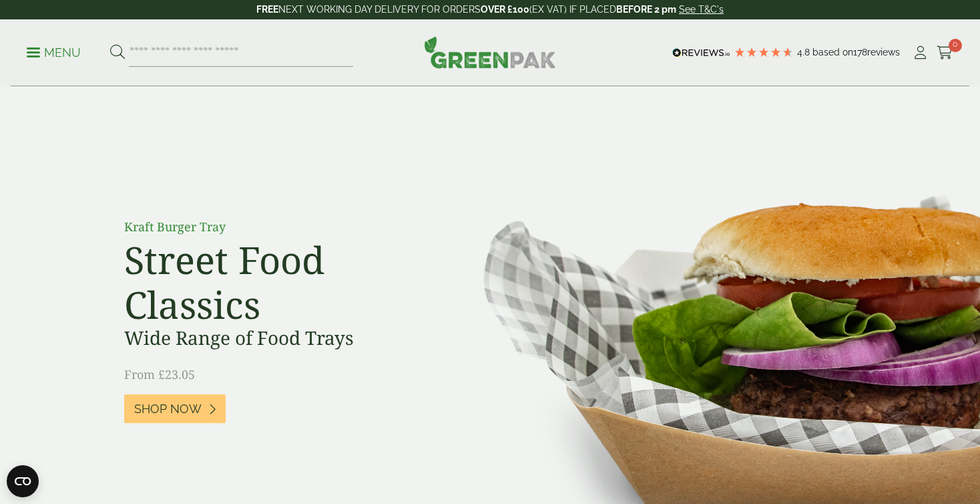 Image resolution: width=980 pixels, height=504 pixels. Describe the element at coordinates (956, 45) in the screenshot. I see `span: 0` at that location.